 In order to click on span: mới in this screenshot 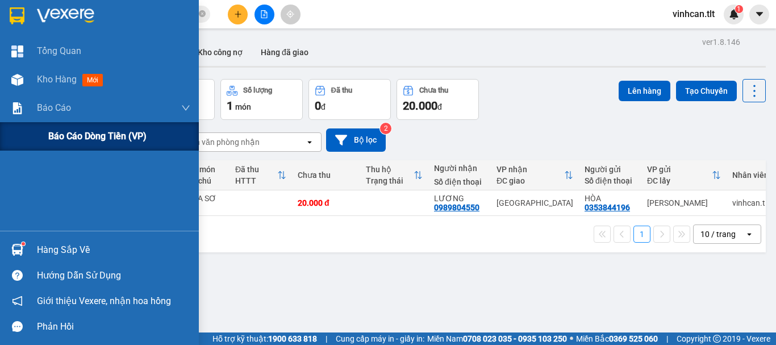, I will do `click(93, 80)`.